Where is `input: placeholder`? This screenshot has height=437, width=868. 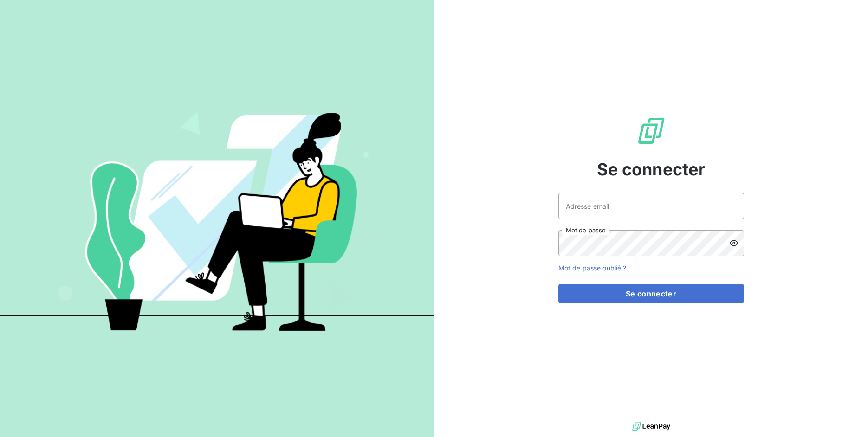
input: placeholder is located at coordinates (651, 206).